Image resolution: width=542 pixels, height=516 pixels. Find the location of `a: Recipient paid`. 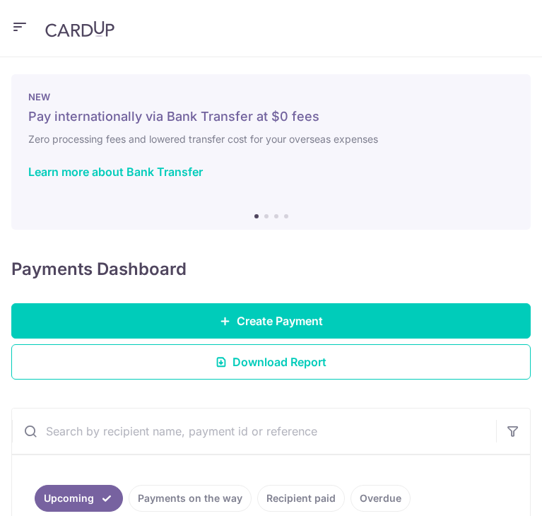

a: Recipient paid is located at coordinates (301, 498).